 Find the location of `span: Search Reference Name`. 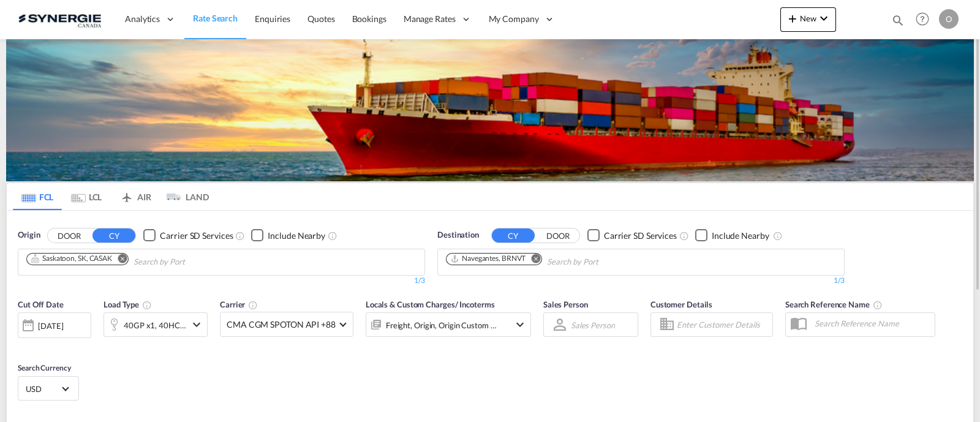

span: Search Reference Name is located at coordinates (833, 304).